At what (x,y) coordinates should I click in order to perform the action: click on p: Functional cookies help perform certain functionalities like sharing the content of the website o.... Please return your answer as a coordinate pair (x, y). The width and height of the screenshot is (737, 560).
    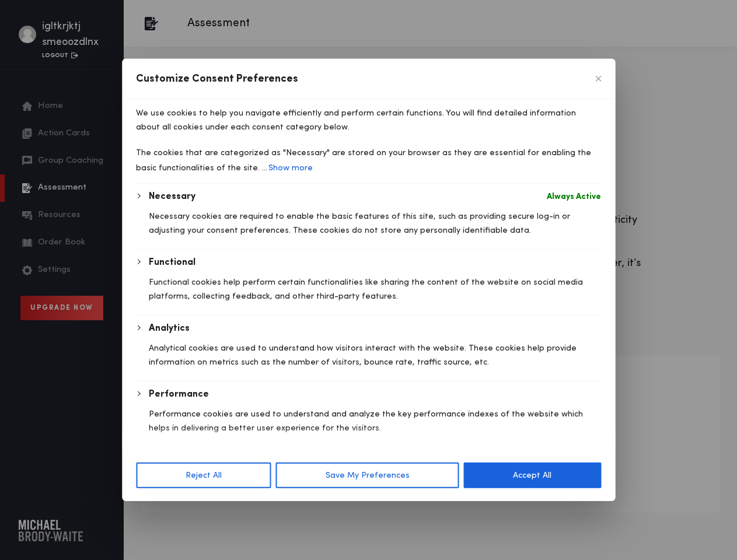
    Looking at the image, I should click on (375, 289).